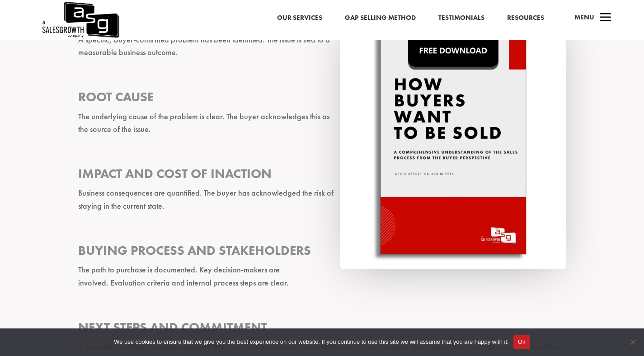 This screenshot has width=644, height=356. I want to click on span: Menu, so click(584, 17).